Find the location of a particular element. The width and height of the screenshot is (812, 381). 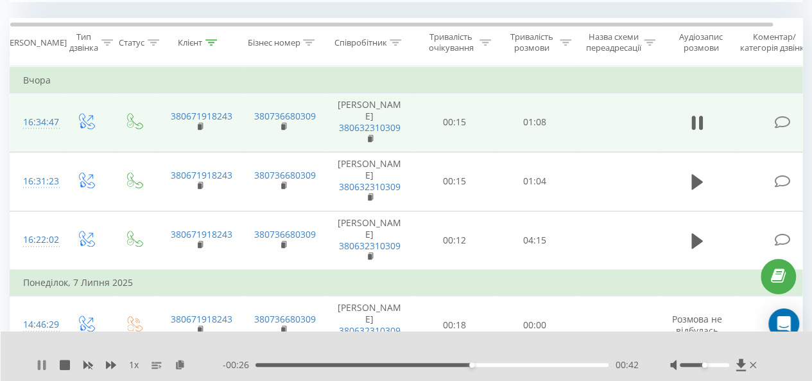

div: Клієнт is located at coordinates (190, 42).